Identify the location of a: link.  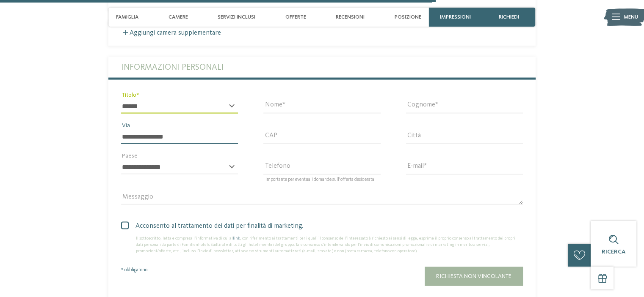
(236, 238).